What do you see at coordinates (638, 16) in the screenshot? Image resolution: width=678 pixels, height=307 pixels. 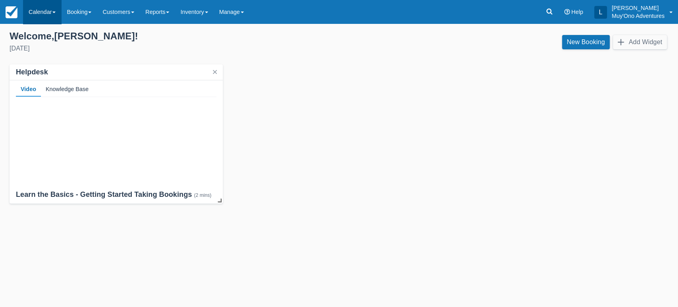 I see `p: Muy'Ono Adventures` at bounding box center [638, 16].